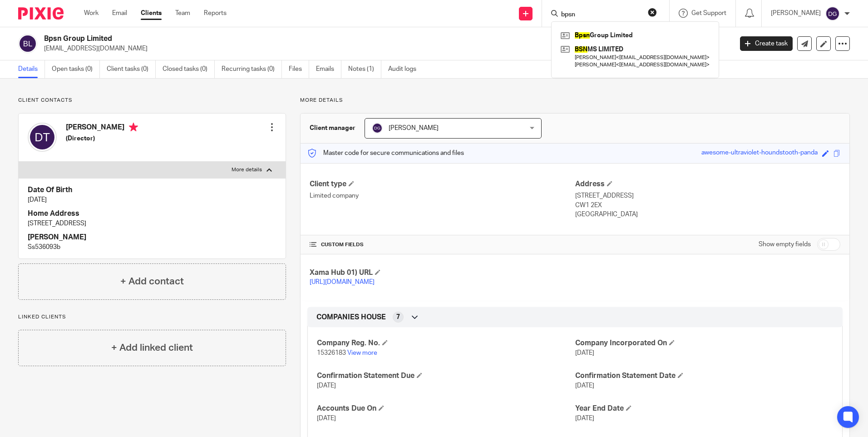 This screenshot has height=437, width=868. Describe the element at coordinates (446, 376) in the screenshot. I see `h4: Confirmation Statement Due` at that location.